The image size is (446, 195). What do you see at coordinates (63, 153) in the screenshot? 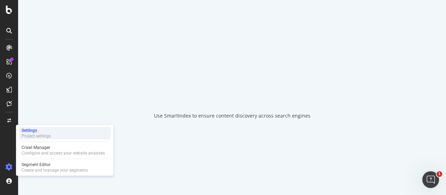
I see `div: Configure and access your website analyses` at bounding box center [63, 153].